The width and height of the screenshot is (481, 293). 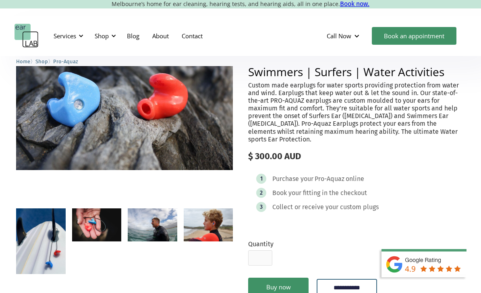 What do you see at coordinates (414, 36) in the screenshot?
I see `a: Book an appointment` at bounding box center [414, 36].